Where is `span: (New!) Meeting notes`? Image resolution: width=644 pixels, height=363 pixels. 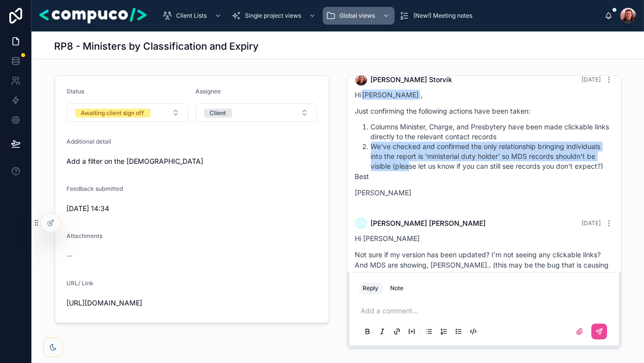
span: (New!) Meeting notes is located at coordinates (443, 16).